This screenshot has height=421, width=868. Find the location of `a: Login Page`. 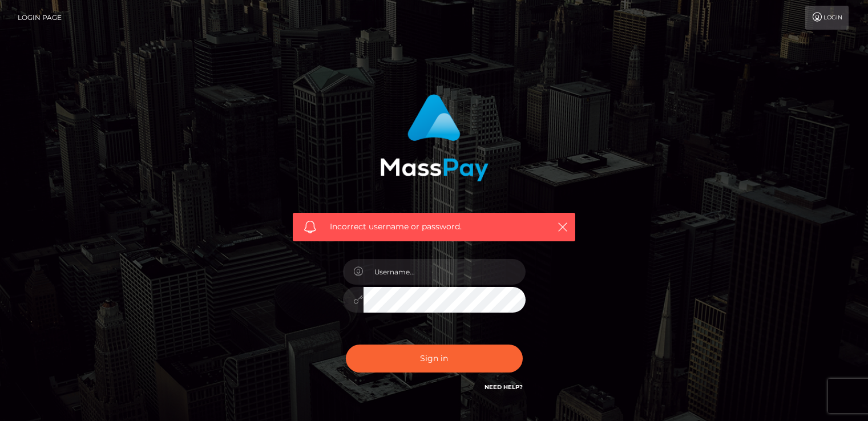

a: Login Page is located at coordinates (39, 18).